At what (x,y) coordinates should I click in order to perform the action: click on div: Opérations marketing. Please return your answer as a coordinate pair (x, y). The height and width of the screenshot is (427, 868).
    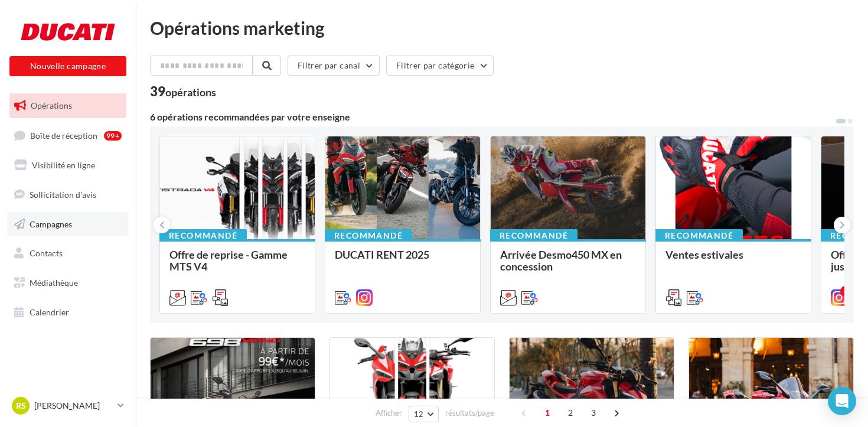
    Looking at the image, I should click on (502, 28).